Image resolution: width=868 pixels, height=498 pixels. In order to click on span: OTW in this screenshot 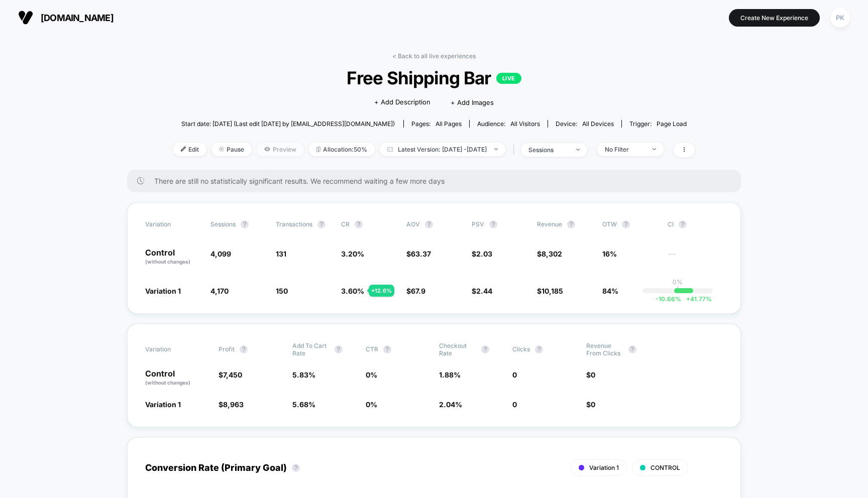, I will do `click(630, 224)`.